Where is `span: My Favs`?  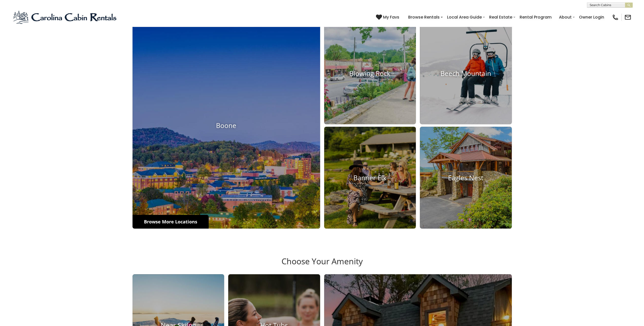 span: My Favs is located at coordinates (391, 17).